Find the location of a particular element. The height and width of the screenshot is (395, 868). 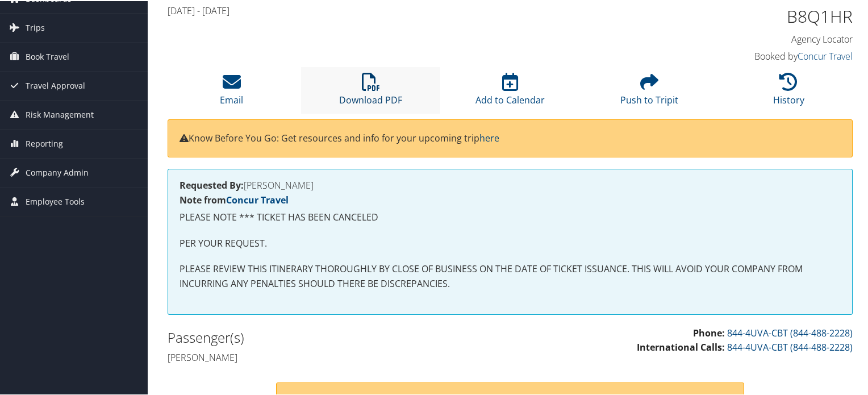

a: Email is located at coordinates (231, 92).